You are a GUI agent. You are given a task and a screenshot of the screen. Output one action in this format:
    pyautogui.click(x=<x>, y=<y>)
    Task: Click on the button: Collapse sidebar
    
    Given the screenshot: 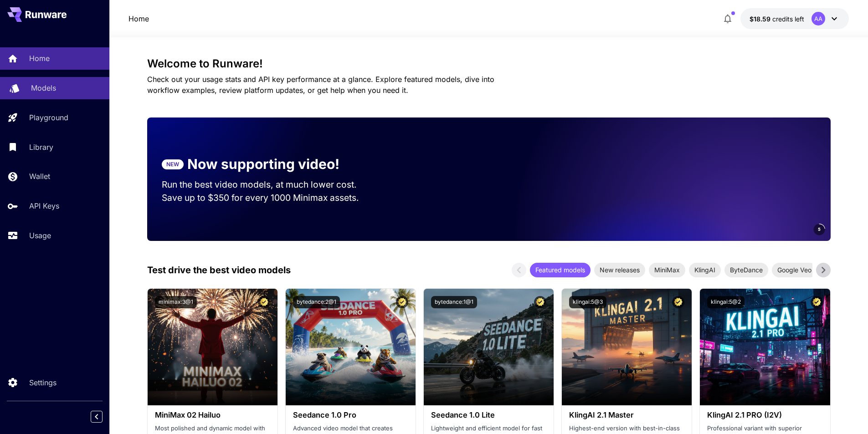 What is the action you would take?
    pyautogui.click(x=97, y=417)
    